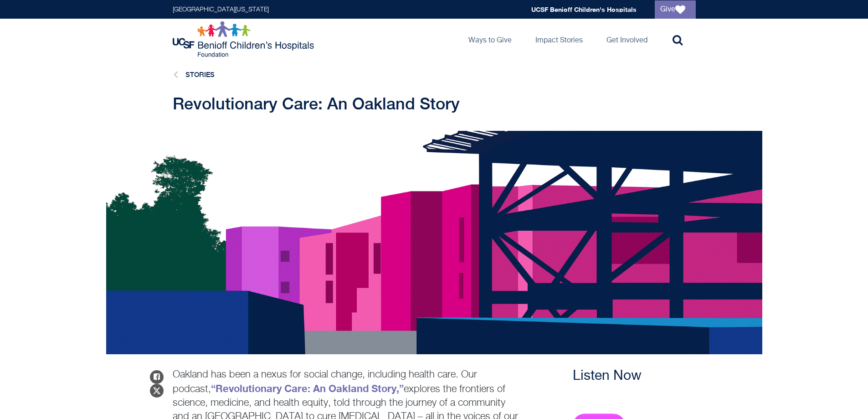 The width and height of the screenshot is (868, 419). Describe the element at coordinates (559, 39) in the screenshot. I see `a: Impact Stories` at that location.